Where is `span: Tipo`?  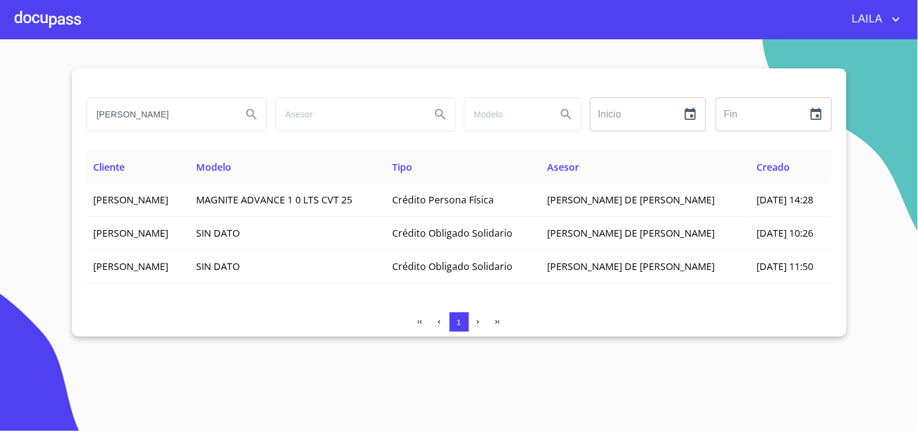 span: Tipo is located at coordinates (402, 167).